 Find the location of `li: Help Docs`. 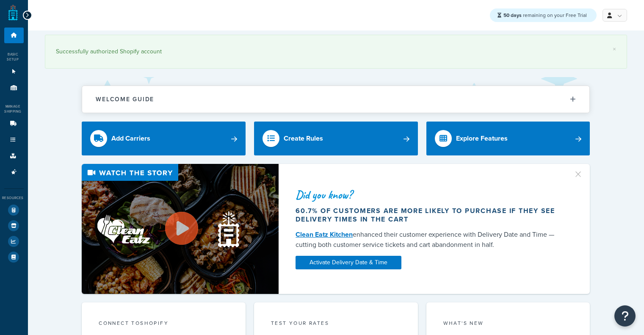

li: Help Docs is located at coordinates (14, 257).